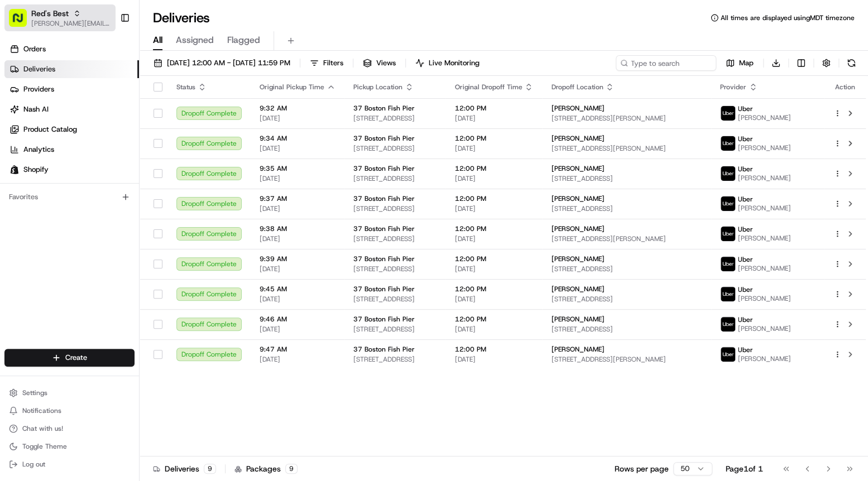 Image resolution: width=868 pixels, height=481 pixels. Describe the element at coordinates (38, 90) in the screenshot. I see `span: Providers` at that location.